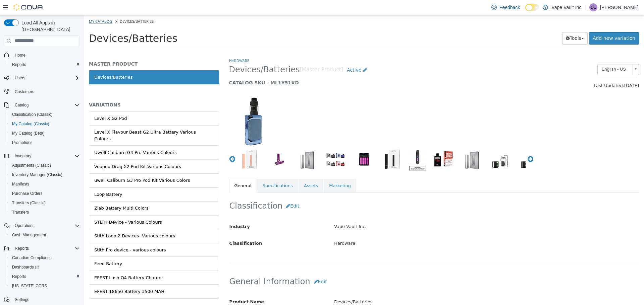 Image resolution: width=644 pixels, height=305 pixels. I want to click on span: Adjustments (Classic), so click(45, 166).